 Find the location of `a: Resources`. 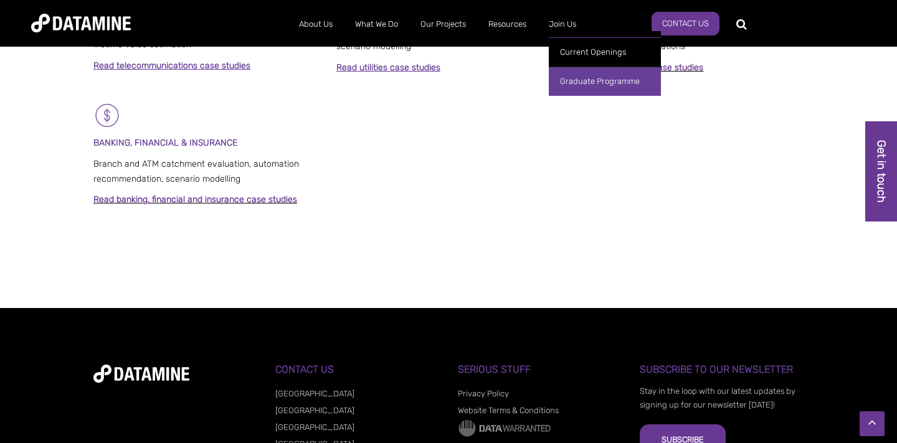

a: Resources is located at coordinates (507, 24).